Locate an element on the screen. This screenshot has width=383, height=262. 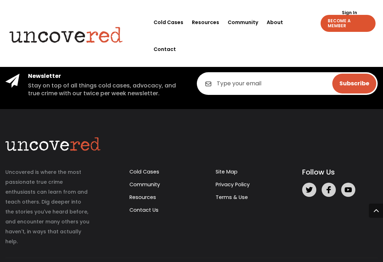
a: Contact is located at coordinates (164, 49).